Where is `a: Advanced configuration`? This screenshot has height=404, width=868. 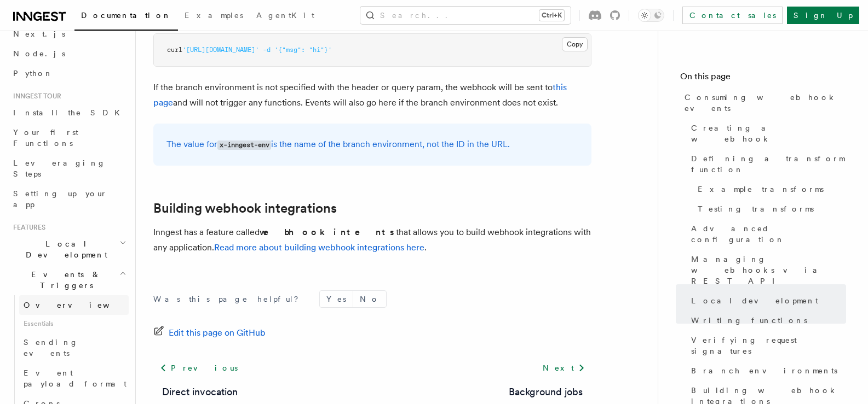 a: Advanced configuration is located at coordinates (766, 234).